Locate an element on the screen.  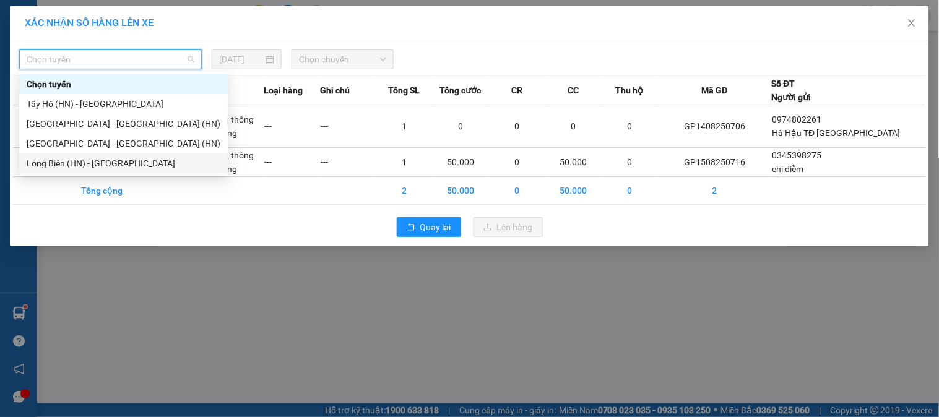
strong: Người gửi: is located at coordinates (32, 95).